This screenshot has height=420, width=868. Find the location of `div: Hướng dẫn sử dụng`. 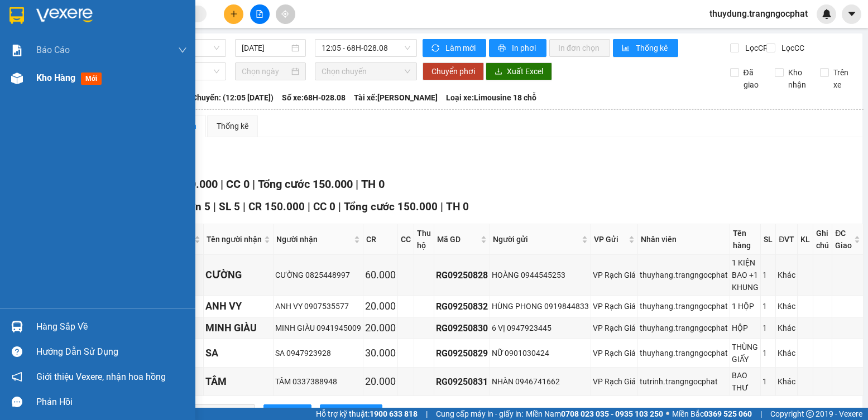

div: Hướng dẫn sử dụng is located at coordinates (112, 352).